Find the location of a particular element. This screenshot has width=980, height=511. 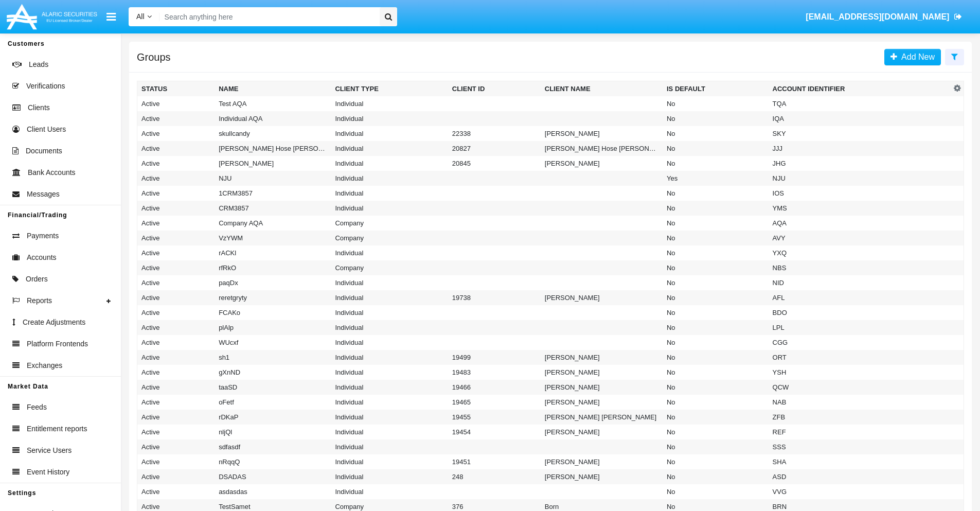

span: Leads is located at coordinates (39, 64).